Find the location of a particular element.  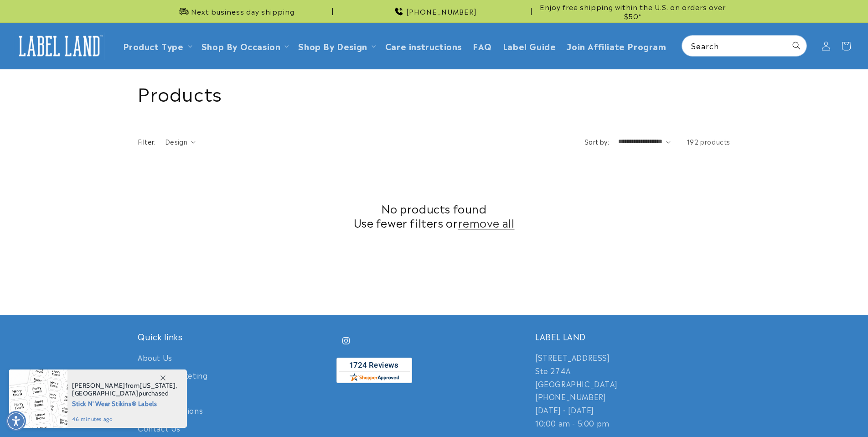

div: Accessibility Menu is located at coordinates (16, 421).